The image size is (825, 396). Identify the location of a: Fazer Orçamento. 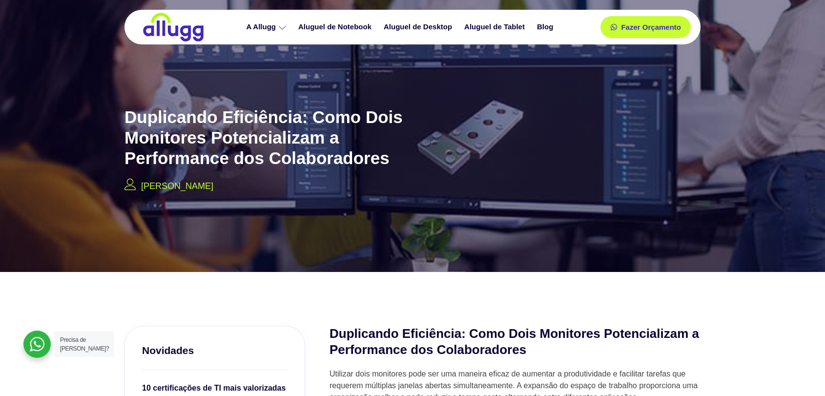
(646, 27).